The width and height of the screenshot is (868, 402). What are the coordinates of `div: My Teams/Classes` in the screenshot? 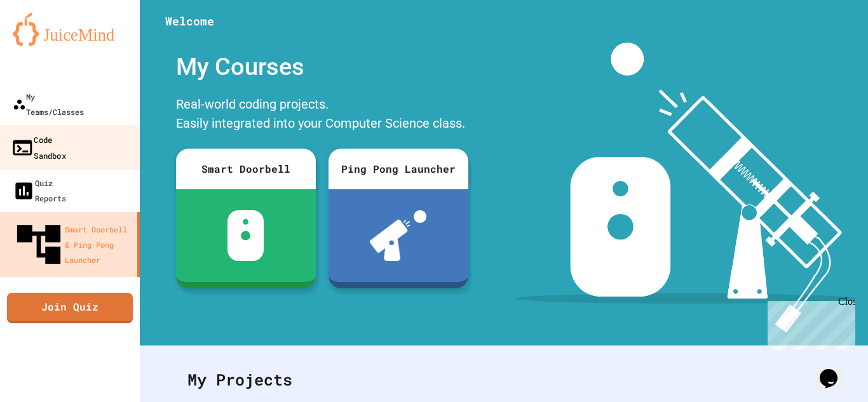 It's located at (48, 104).